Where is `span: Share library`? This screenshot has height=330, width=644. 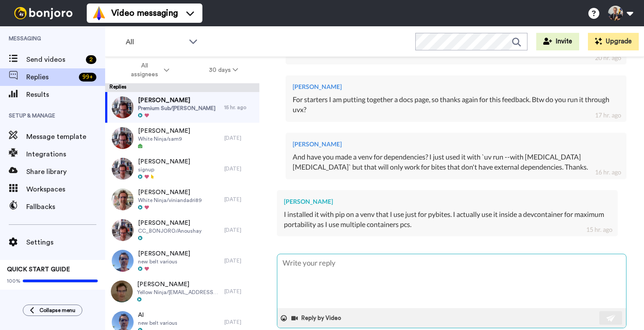 span: Share library is located at coordinates (65, 172).